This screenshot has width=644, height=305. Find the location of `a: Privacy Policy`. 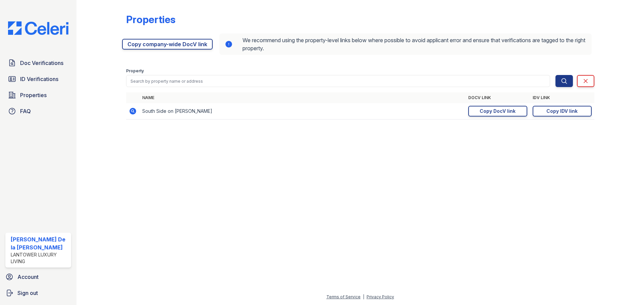

a: Privacy Policy is located at coordinates (381, 297).